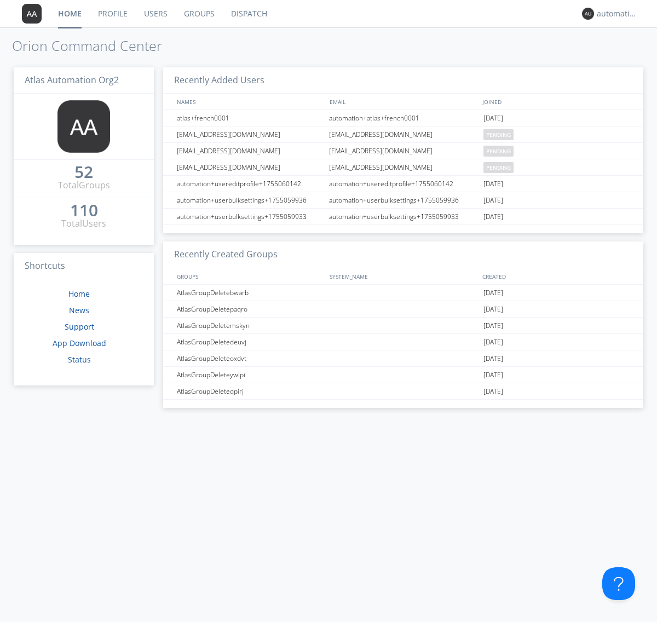  I want to click on h3: Recently Created Groups, so click(403, 255).